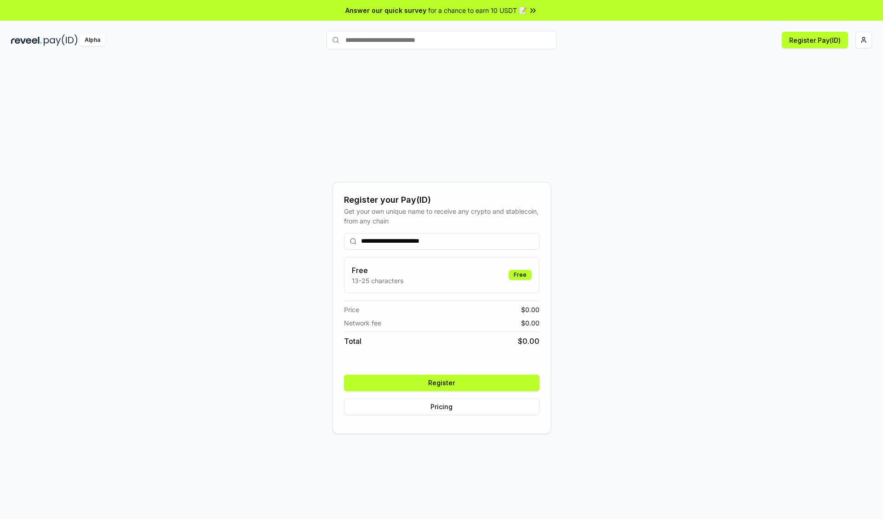 The image size is (883, 519). What do you see at coordinates (442, 407) in the screenshot?
I see `button: Pricing` at bounding box center [442, 407].